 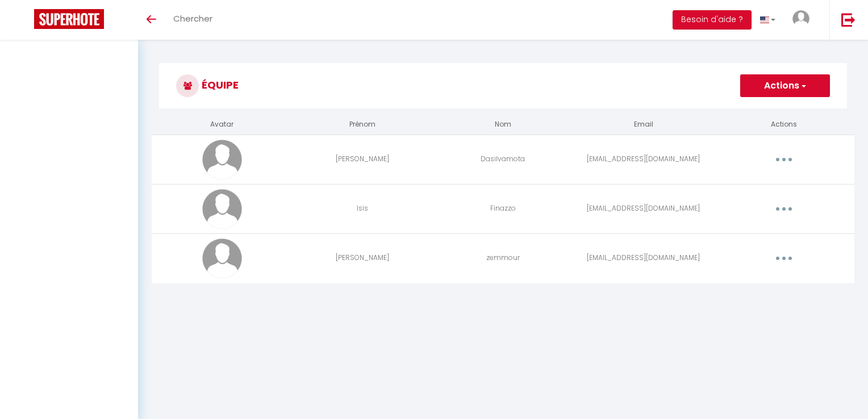 What do you see at coordinates (503, 258) in the screenshot?
I see `td: zemmour` at bounding box center [503, 258].